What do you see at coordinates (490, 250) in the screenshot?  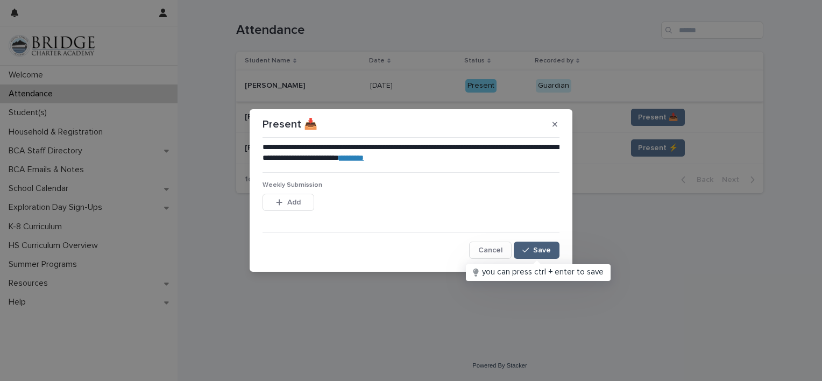 I see `button: Cancel` at bounding box center [490, 250].